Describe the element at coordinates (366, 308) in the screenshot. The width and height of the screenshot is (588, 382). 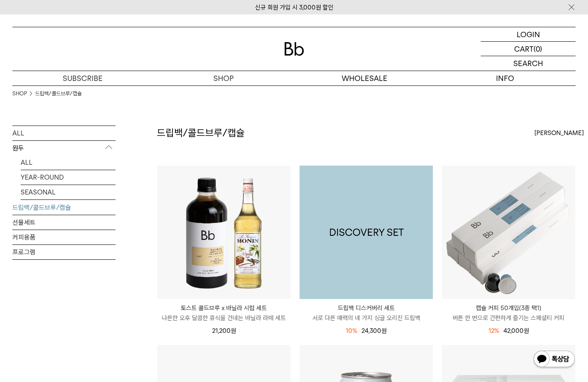
I see `p: 드립백 디스커버리 세트` at that location.